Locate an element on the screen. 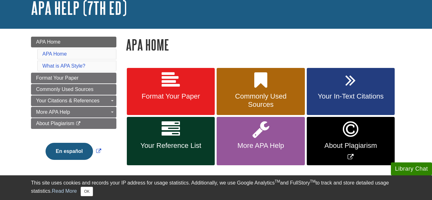 The image size is (432, 200). a: About Plagiarism is located at coordinates (74, 124).